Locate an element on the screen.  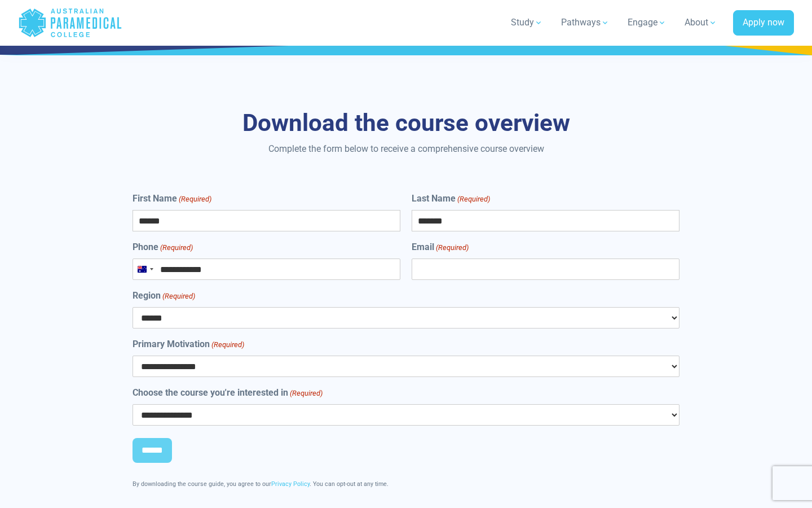
label: Phone is located at coordinates (162, 247).